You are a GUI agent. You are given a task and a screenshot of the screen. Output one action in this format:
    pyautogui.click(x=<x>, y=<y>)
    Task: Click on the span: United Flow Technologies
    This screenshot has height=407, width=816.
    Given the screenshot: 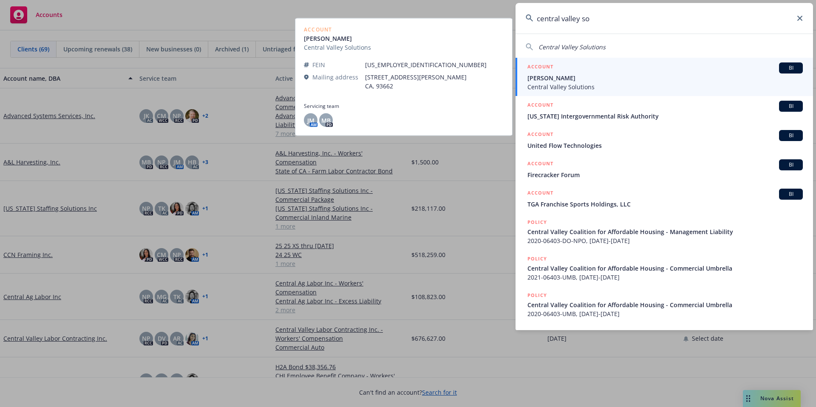 What is the action you would take?
    pyautogui.click(x=665, y=145)
    